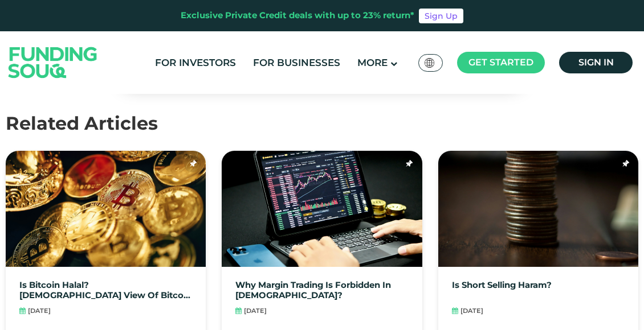 This screenshot has width=644, height=330. I want to click on span: Related Articles, so click(82, 123).